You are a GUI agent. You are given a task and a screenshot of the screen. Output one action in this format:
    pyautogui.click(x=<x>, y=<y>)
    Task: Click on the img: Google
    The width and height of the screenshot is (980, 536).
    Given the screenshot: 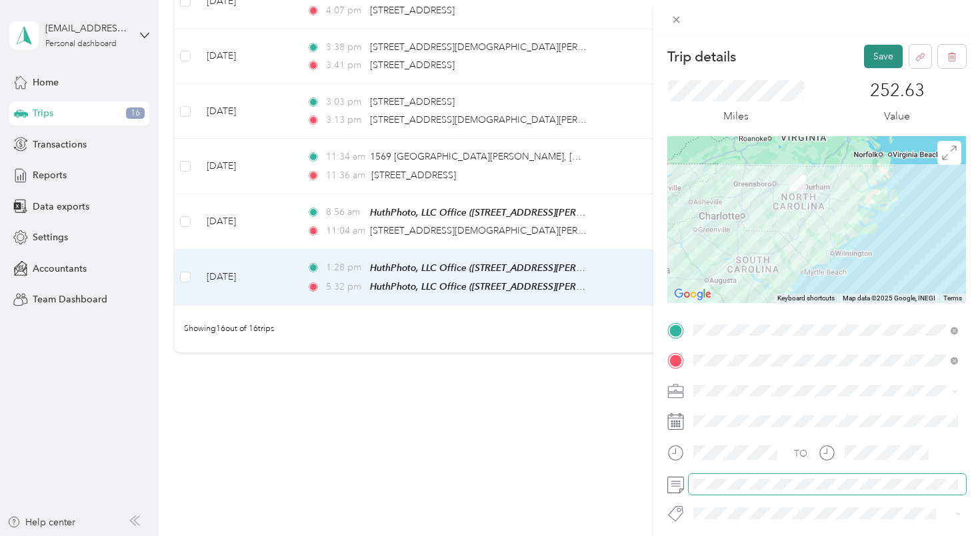 What is the action you would take?
    pyautogui.click(x=692, y=294)
    